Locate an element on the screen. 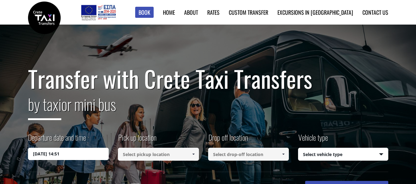 This screenshot has width=416, height=184. span: by taxi is located at coordinates (45, 107).